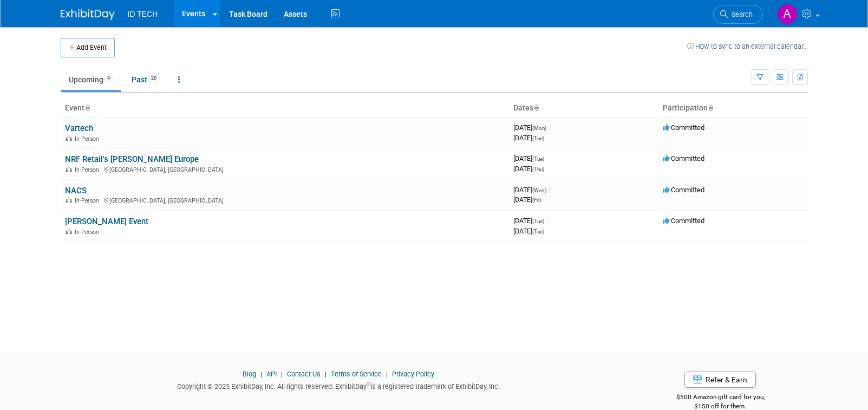  Describe the element at coordinates (143, 14) in the screenshot. I see `span: ID TECH` at that location.